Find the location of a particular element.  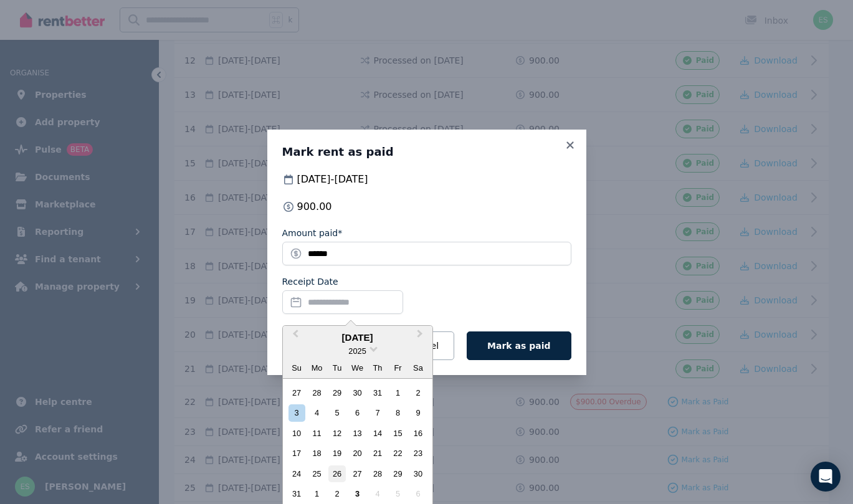

div: Choose Thursday, August 7th, 2025 is located at coordinates (377, 412).